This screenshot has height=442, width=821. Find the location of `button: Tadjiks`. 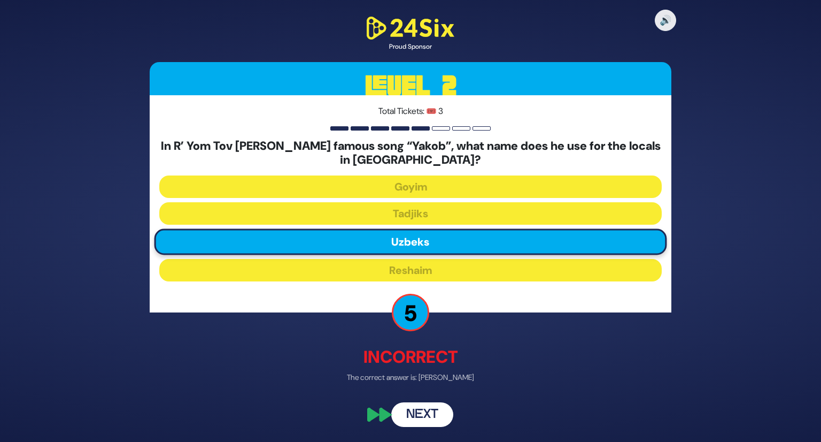

button: Tadjiks is located at coordinates (411, 214).